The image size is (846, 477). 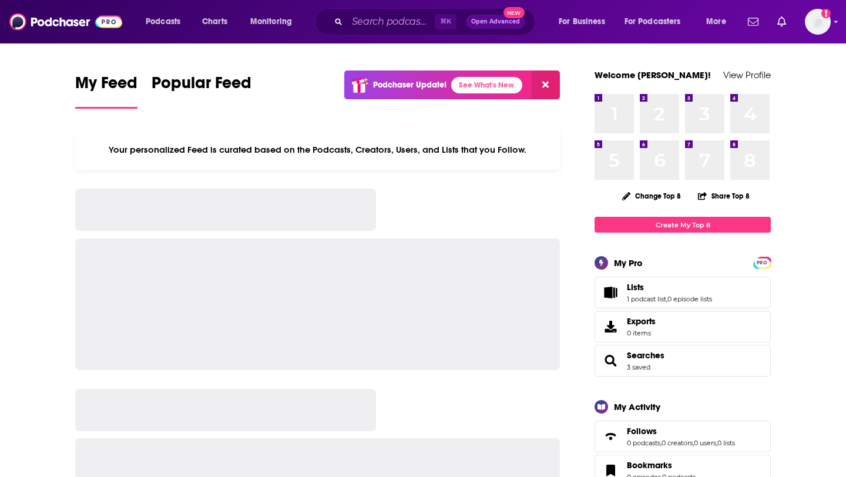 What do you see at coordinates (106, 86) in the screenshot?
I see `span: My Feed` at bounding box center [106, 86].